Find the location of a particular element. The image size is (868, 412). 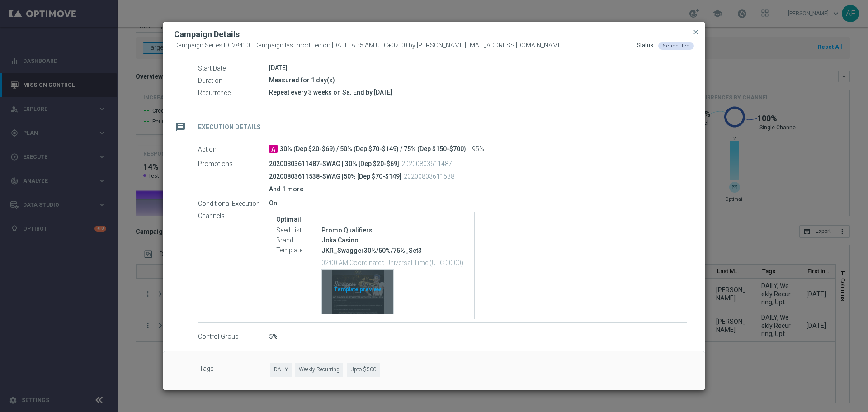

label: Template is located at coordinates (298, 251).